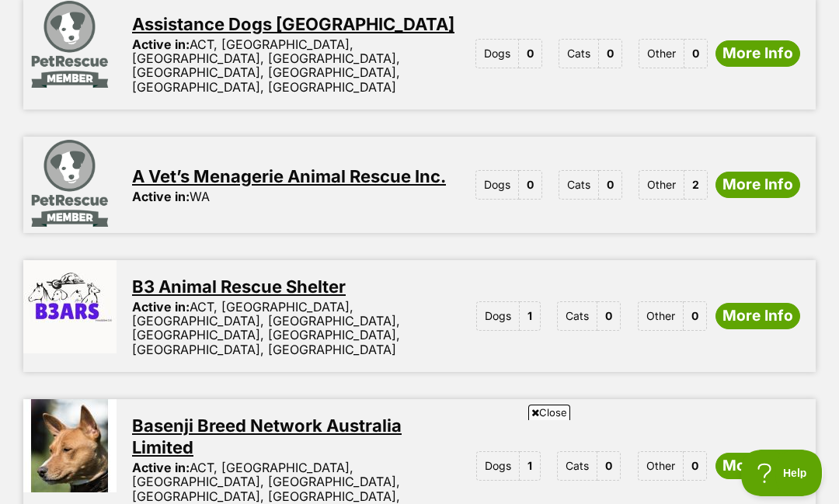 The height and width of the screenshot is (504, 839). Describe the element at coordinates (70, 184) in the screenshot. I see `img: A Vet’s Menagerie Animal Rescue Inc.` at that location.